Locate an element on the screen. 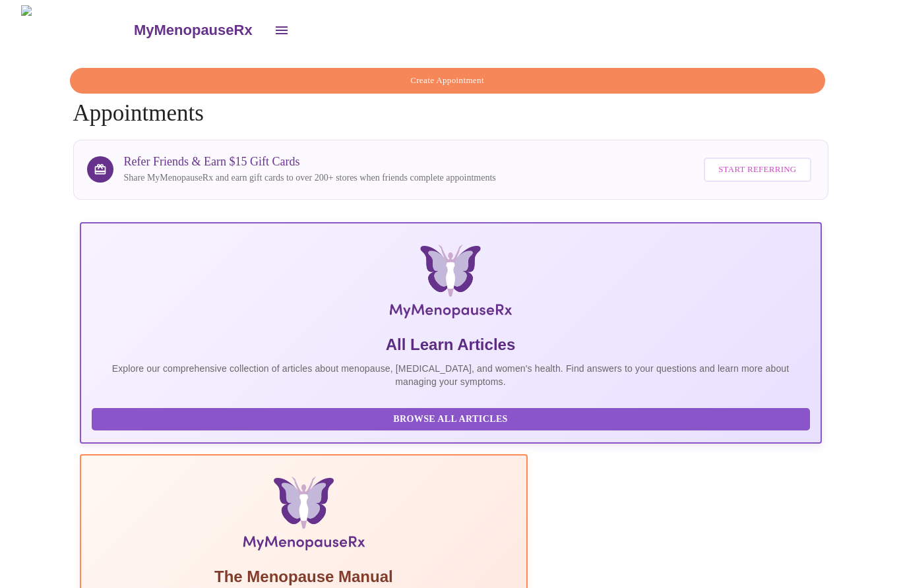 The width and height of the screenshot is (901, 588). p: Share MyMenopauseRx and earn gift cards to over 200+ stores when friends complete appointments is located at coordinates (310, 178).